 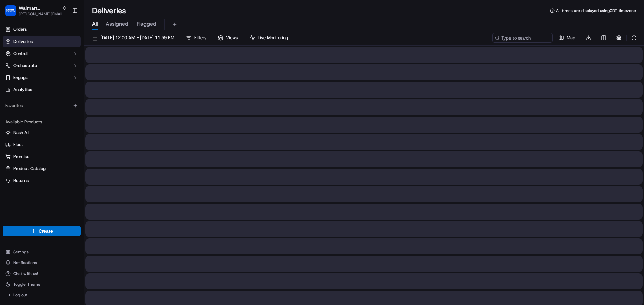 I want to click on button: Create, so click(x=42, y=231).